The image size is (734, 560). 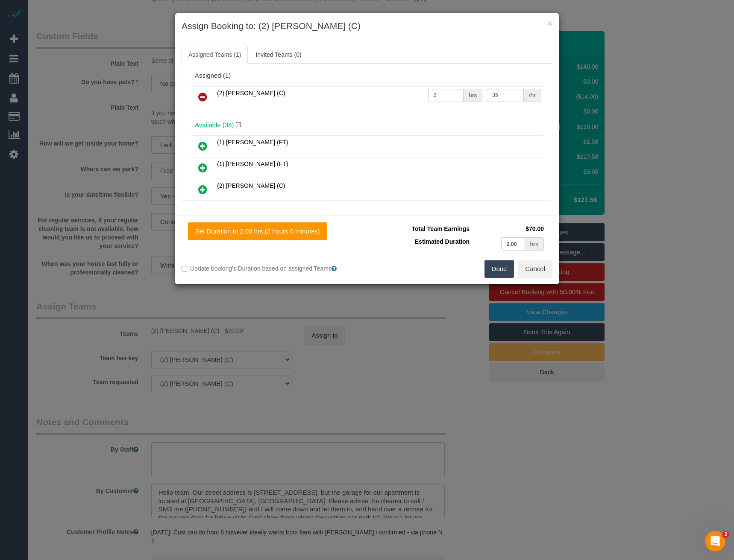 What do you see at coordinates (533, 95) in the screenshot?
I see `div: /hr` at bounding box center [533, 95].